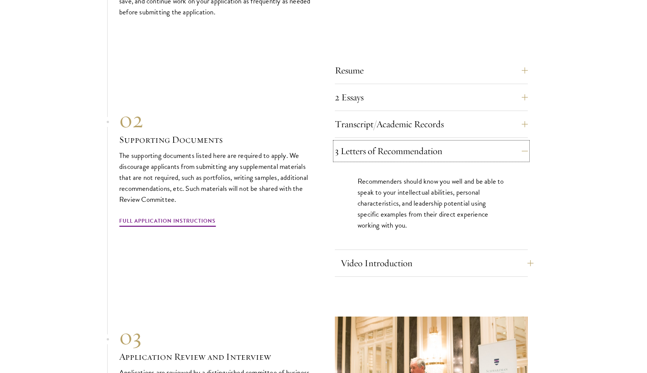  I want to click on div: 03, so click(216, 337).